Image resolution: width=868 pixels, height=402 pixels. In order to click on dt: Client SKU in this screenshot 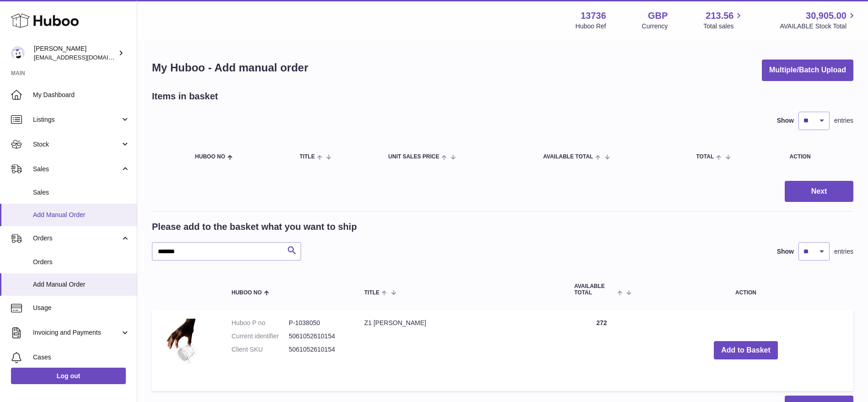, I will do `click(260, 349)`.